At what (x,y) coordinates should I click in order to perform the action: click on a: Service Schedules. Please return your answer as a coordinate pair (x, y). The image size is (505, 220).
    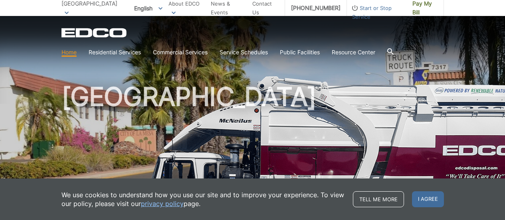
    Looking at the image, I should click on (244, 52).